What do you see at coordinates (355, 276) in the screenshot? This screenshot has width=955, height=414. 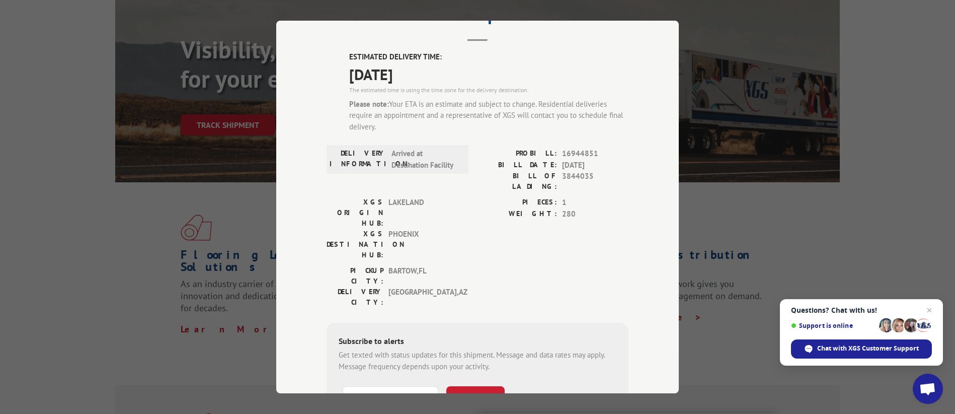 I see `label: PICKUP CITY:` at bounding box center [355, 276].